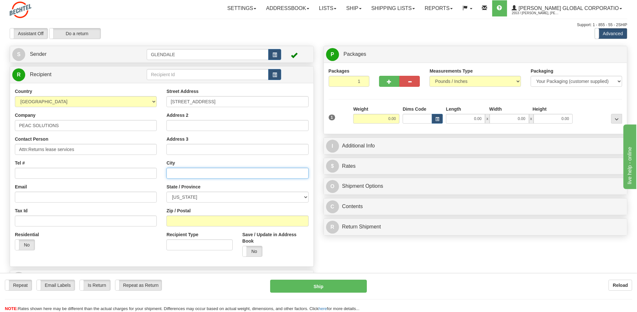 The image size is (637, 312). What do you see at coordinates (207, 75) in the screenshot?
I see `input: Recipient Id` at bounding box center [207, 75].